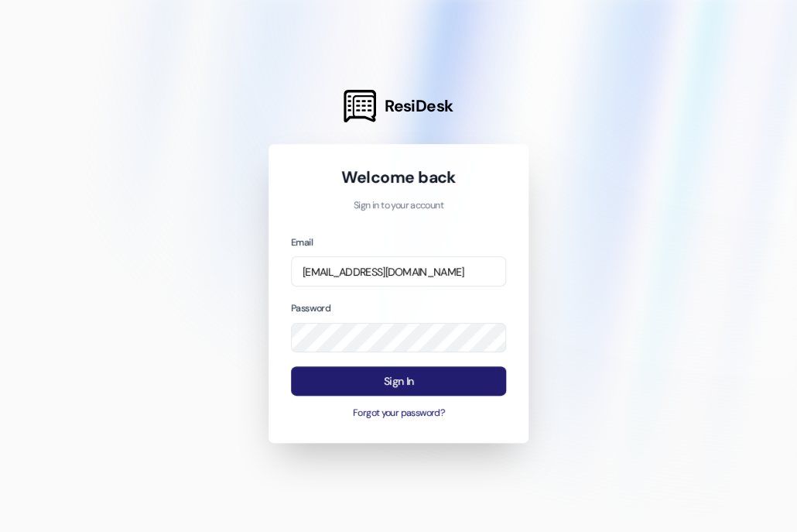 The height and width of the screenshot is (532, 797). What do you see at coordinates (311, 308) in the screenshot?
I see `label: Password` at bounding box center [311, 308].